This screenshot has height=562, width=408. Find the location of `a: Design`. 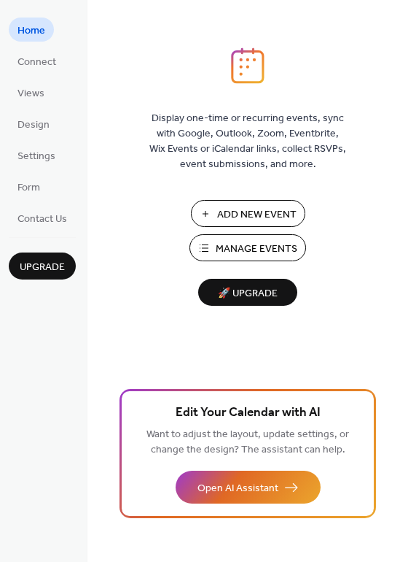

a: Design is located at coordinates (34, 123).